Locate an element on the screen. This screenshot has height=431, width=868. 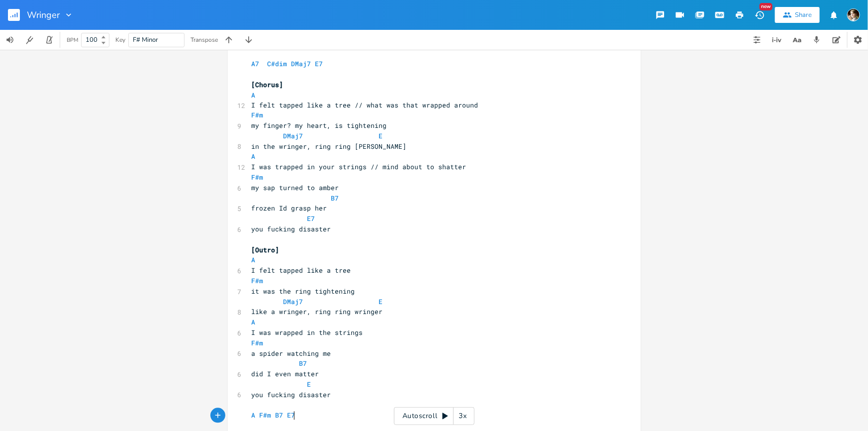
button: New is located at coordinates (760, 14).